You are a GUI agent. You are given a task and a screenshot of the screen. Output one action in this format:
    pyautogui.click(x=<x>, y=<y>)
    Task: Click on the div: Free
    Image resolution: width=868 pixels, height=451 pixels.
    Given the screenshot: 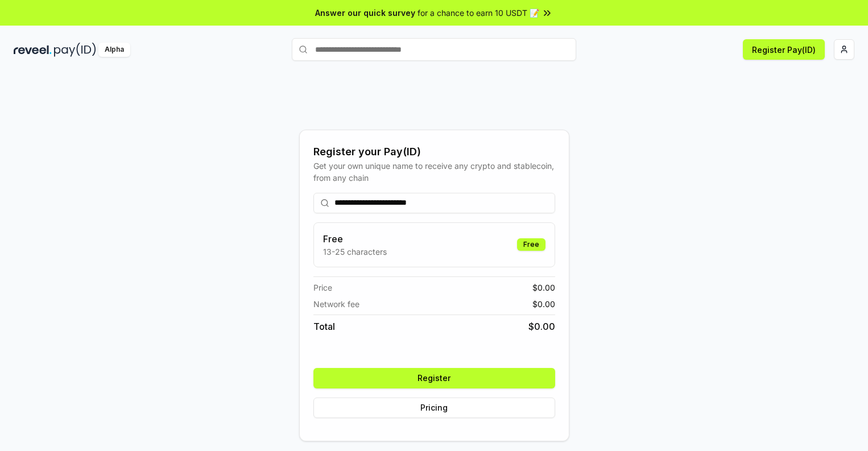 What is the action you would take?
    pyautogui.click(x=531, y=244)
    